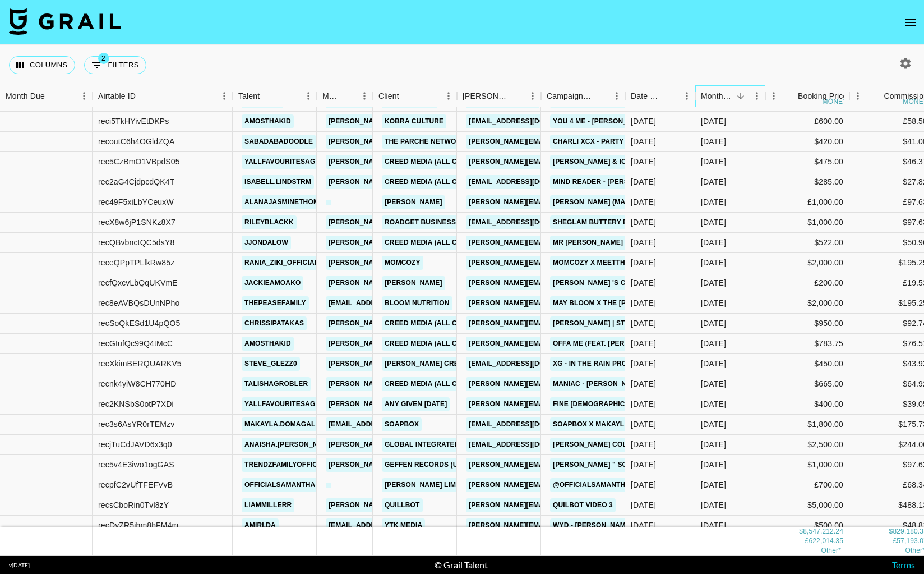  I want to click on div: 4/26/2025, so click(643, 323).